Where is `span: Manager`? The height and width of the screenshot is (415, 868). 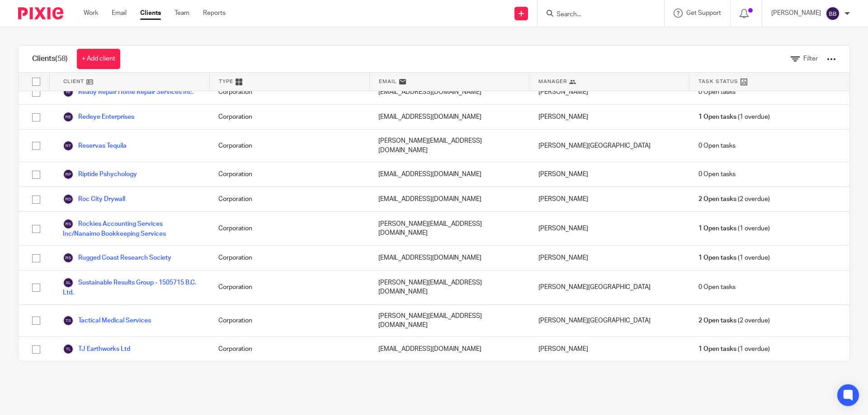 span: Manager is located at coordinates (552, 81).